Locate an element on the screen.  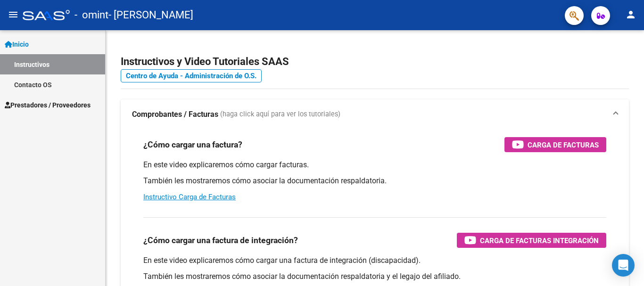
h2: Instructivos y Video Tutoriales SAAS is located at coordinates (375, 62).